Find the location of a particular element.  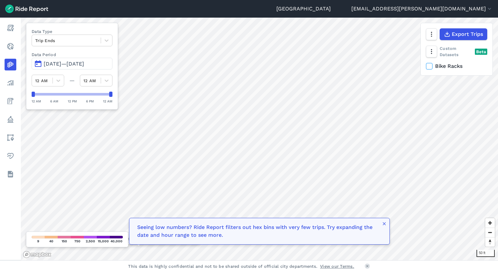

div: 6 AM is located at coordinates (54, 101).